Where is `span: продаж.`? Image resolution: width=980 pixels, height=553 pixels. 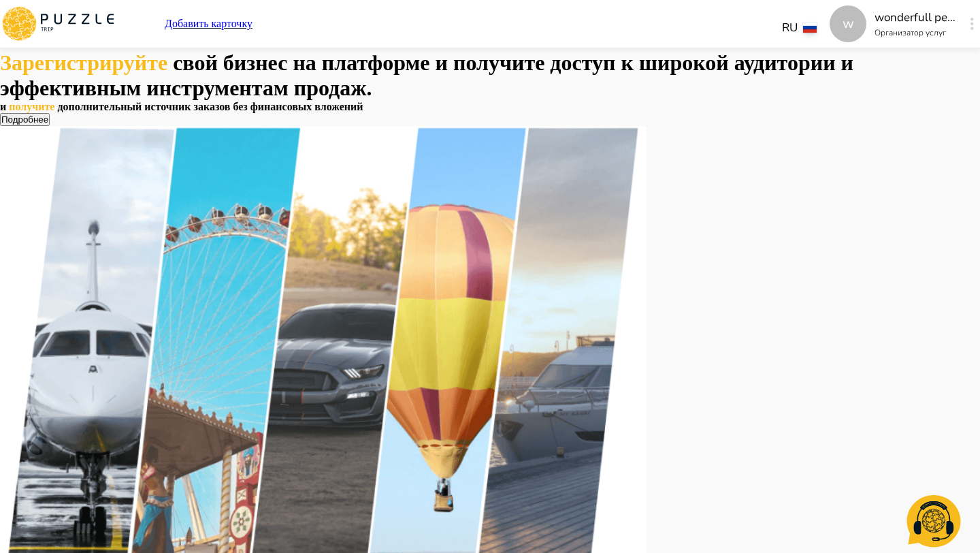
span: продаж. is located at coordinates (333, 88).